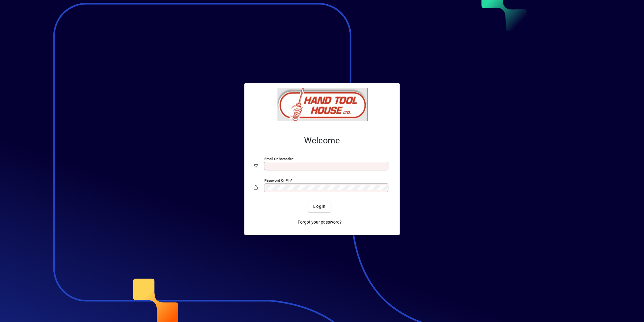 This screenshot has width=644, height=322. Describe the element at coordinates (322, 140) in the screenshot. I see `h2: Welcome` at that location.